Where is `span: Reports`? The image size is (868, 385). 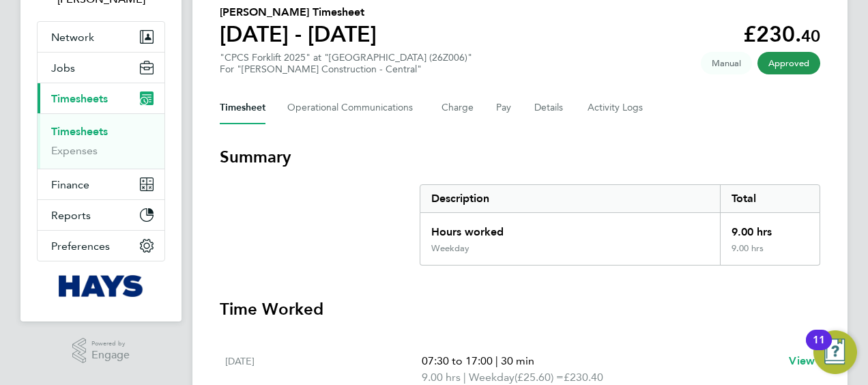
span: Reports is located at coordinates (71, 215).